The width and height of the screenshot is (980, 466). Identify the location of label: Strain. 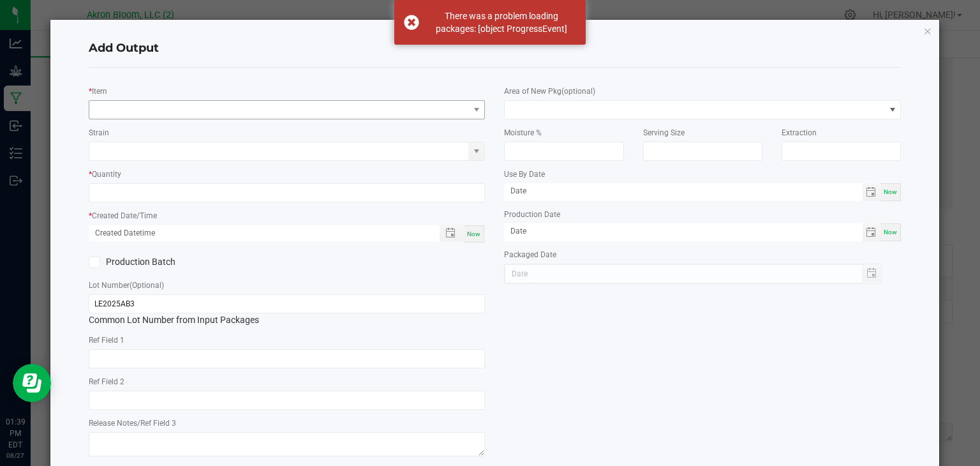
(99, 133).